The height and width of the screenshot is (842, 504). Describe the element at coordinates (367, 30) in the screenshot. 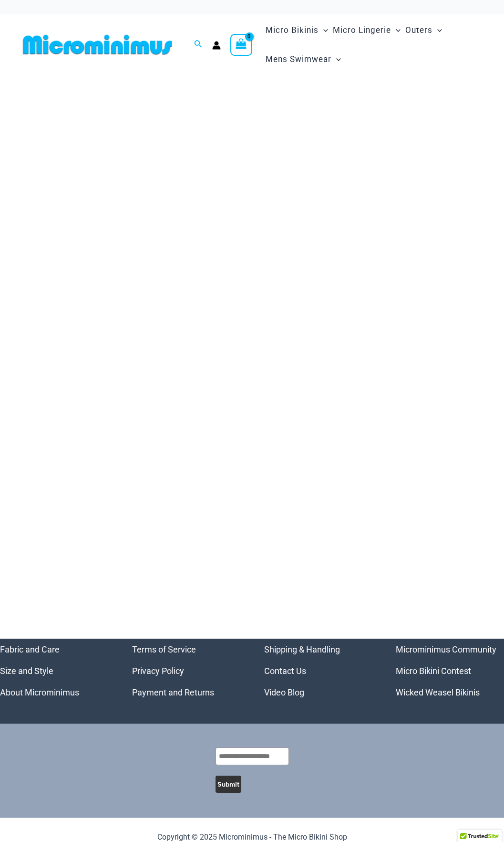

I see `a: Micro LingerieMenu ToggleMenu Toggle` at that location.